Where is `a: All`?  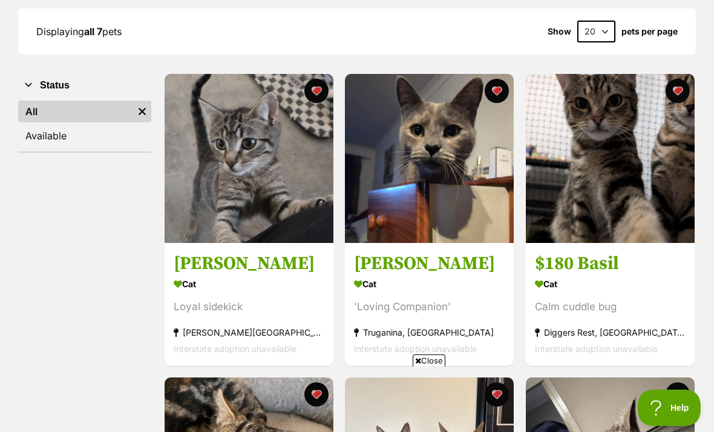
a: All is located at coordinates (76, 111).